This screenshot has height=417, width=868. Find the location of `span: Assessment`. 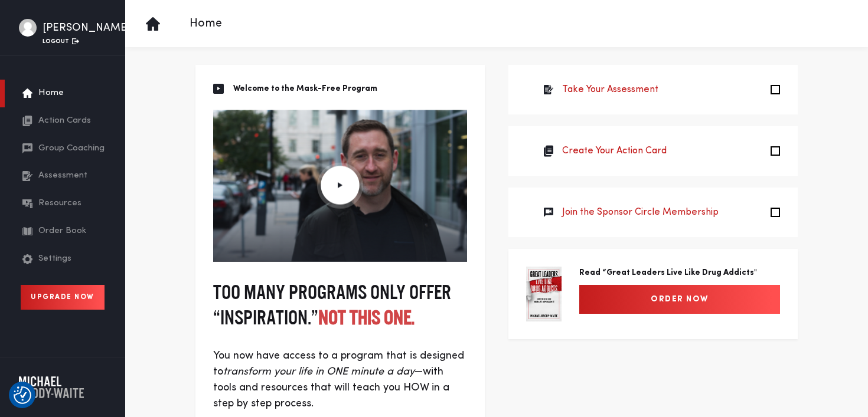

span: Assessment is located at coordinates (63, 176).